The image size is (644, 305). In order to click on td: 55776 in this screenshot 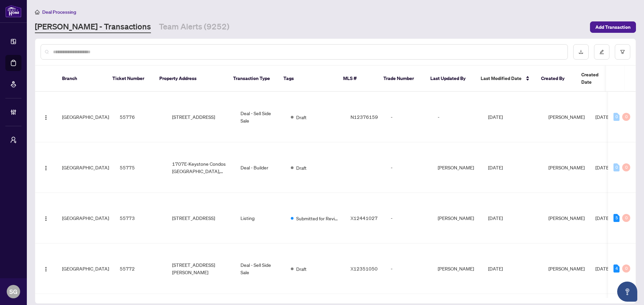, I will do `click(137, 117)`.